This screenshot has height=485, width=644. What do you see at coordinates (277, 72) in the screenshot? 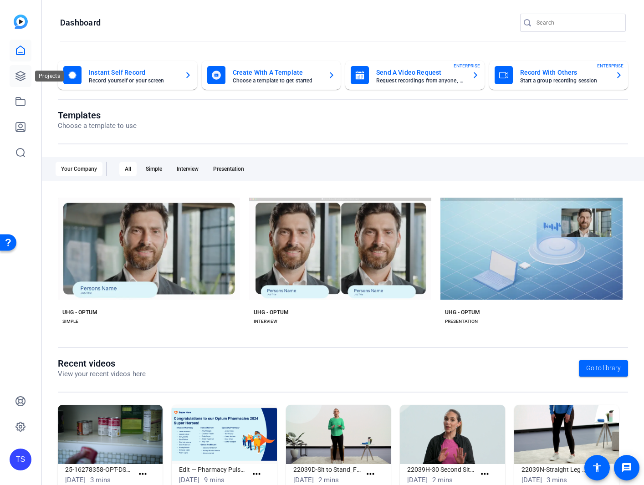
I see `mat-card-title: Create With A Template` at bounding box center [277, 72].